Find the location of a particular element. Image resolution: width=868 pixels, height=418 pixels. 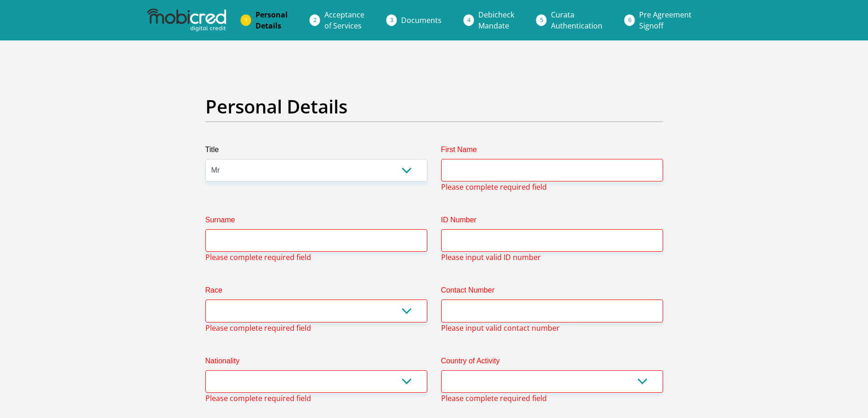

label: Race is located at coordinates (316, 292).